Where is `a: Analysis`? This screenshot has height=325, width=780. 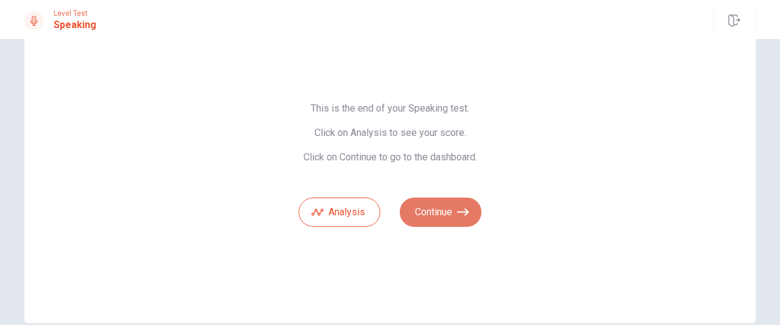 a: Analysis is located at coordinates (339, 212).